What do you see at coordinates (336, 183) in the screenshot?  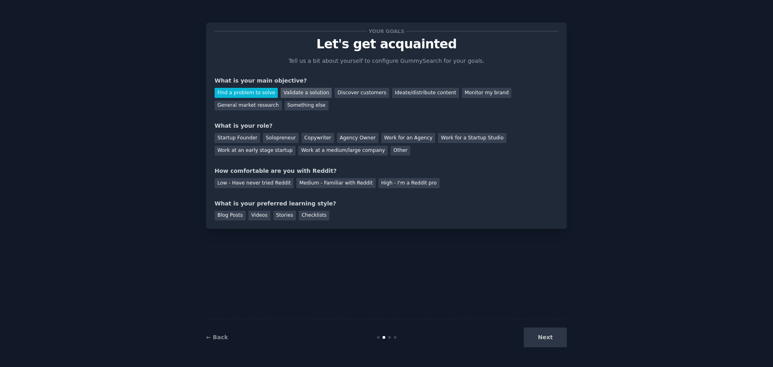 I see `div: Medium - Familiar with Reddit` at bounding box center [336, 183].